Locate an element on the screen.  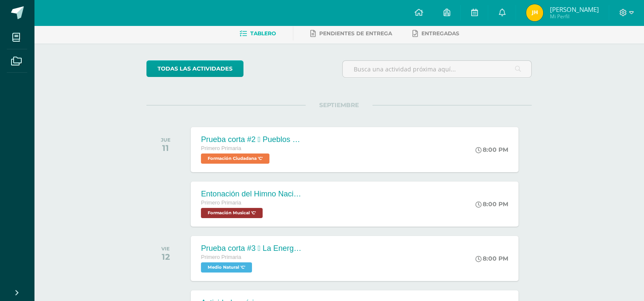
input: Busca una actividad próxima aquí... is located at coordinates (436, 69).